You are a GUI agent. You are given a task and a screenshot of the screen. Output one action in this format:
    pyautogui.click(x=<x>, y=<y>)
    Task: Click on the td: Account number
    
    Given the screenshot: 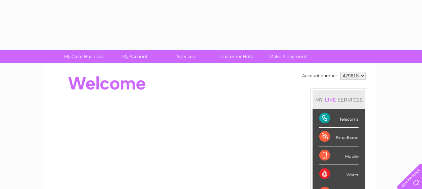 What is the action you would take?
    pyautogui.click(x=319, y=76)
    